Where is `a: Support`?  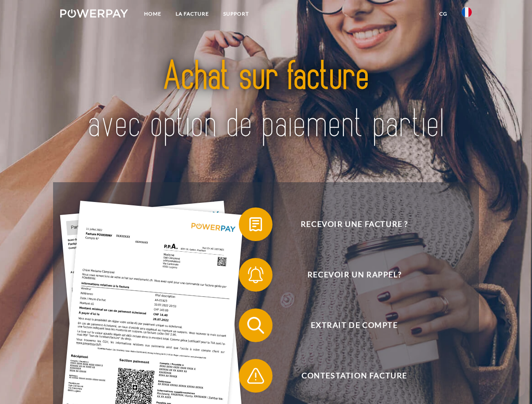 a: Support is located at coordinates (236, 14).